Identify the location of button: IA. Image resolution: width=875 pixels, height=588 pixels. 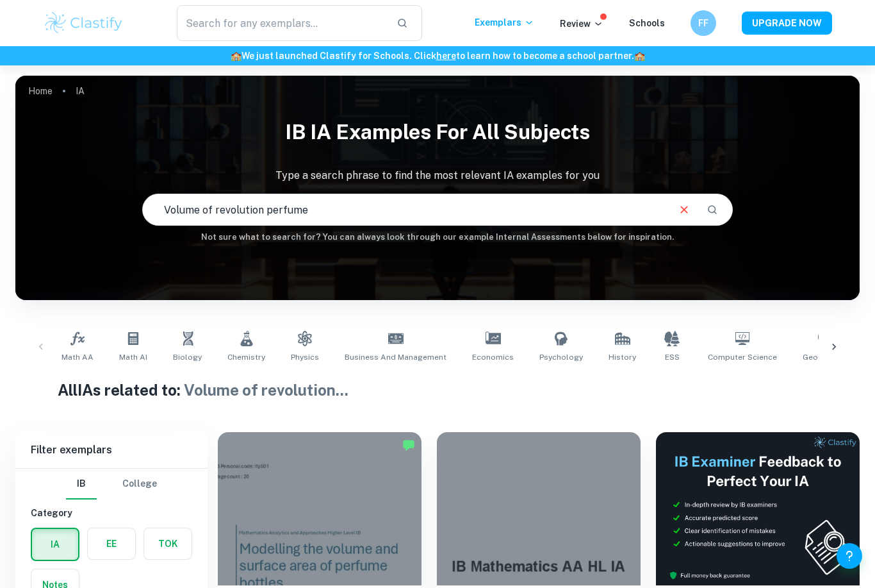
(55, 544).